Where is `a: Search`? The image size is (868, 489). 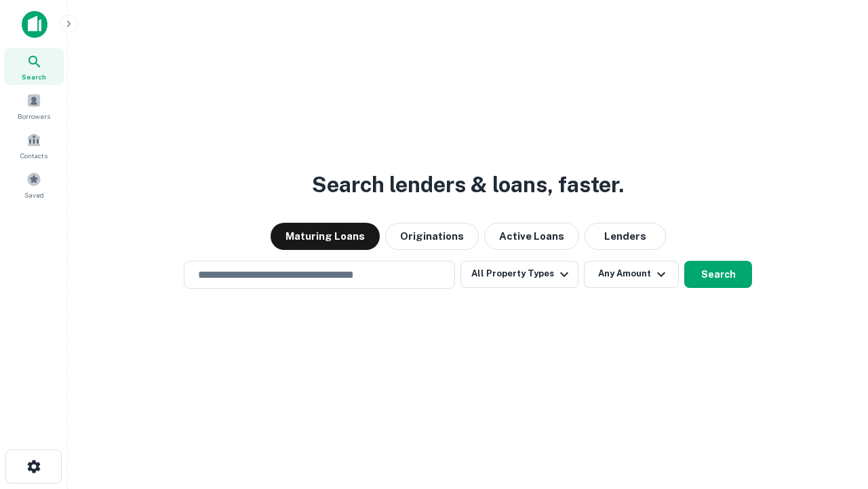
a: Search is located at coordinates (34, 66).